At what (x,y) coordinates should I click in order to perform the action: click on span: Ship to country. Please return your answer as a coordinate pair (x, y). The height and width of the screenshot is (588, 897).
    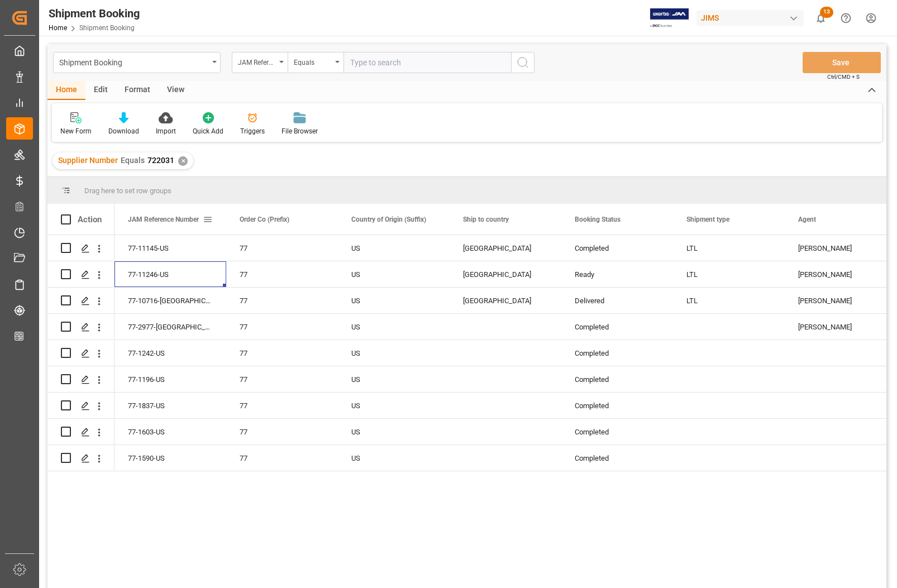
    Looking at the image, I should click on (486, 220).